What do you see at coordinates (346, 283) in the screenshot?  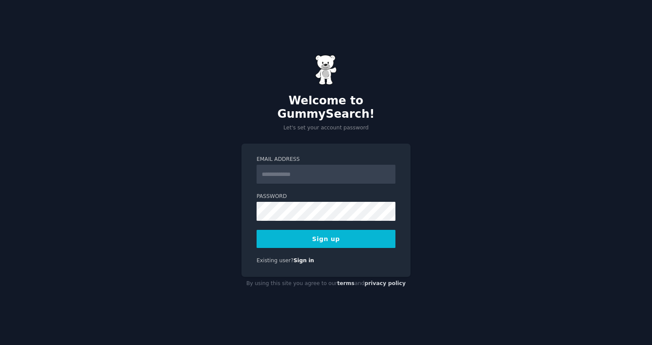 I see `a: terms` at bounding box center [346, 283].